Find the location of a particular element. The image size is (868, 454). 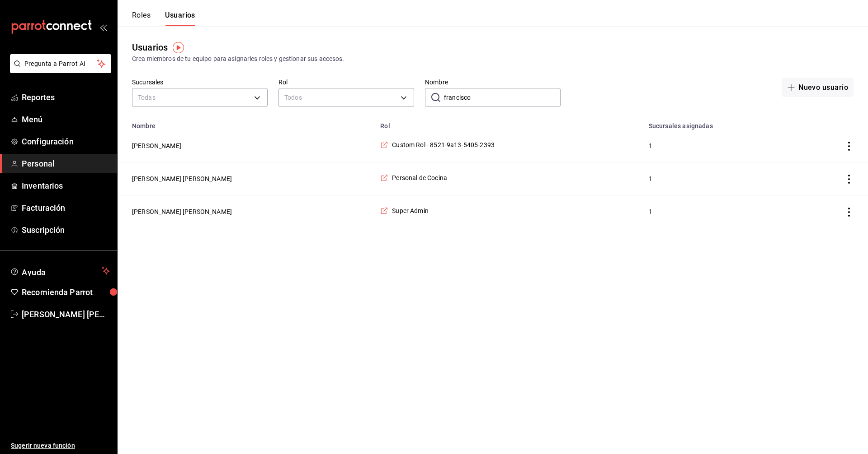

span: Facturación is located at coordinates (66, 208).